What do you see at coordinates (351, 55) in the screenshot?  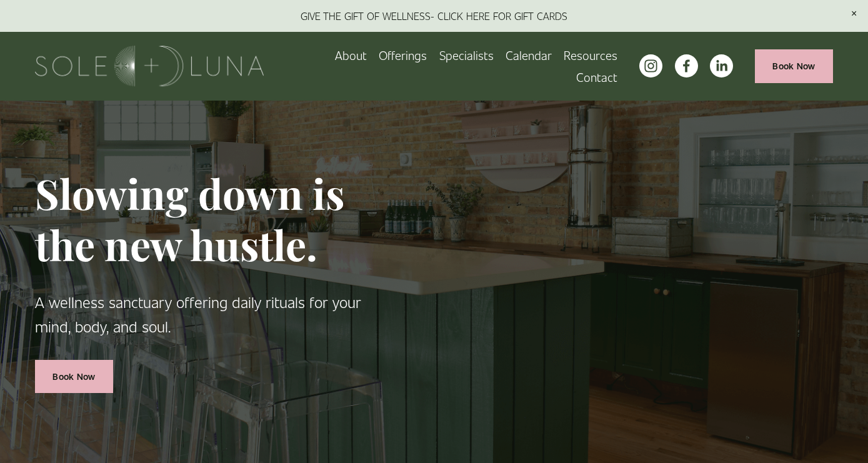 I see `a: About` at bounding box center [351, 55].